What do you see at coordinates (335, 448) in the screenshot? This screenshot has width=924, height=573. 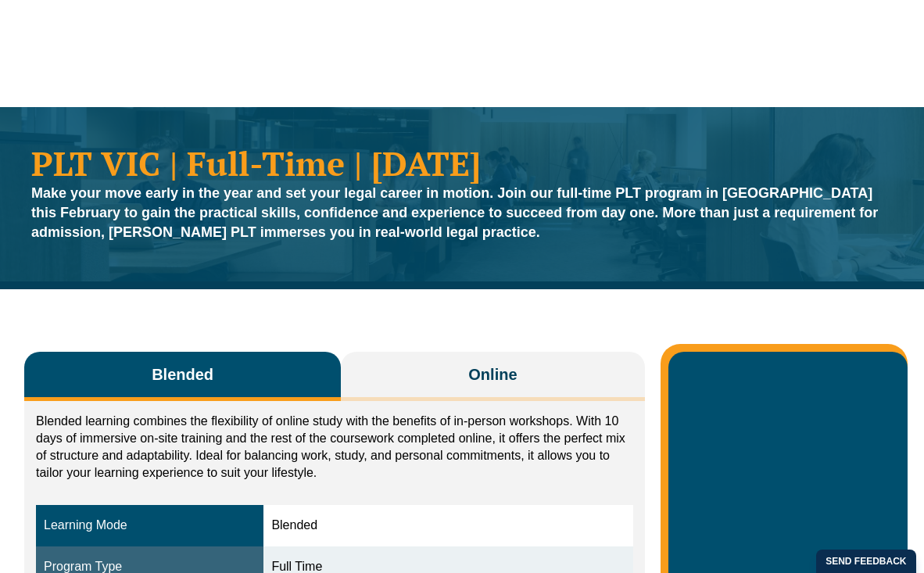 I see `p: Blended learning combines the flexibility of online study with the benefits of in-person workshop...` at bounding box center [335, 448].